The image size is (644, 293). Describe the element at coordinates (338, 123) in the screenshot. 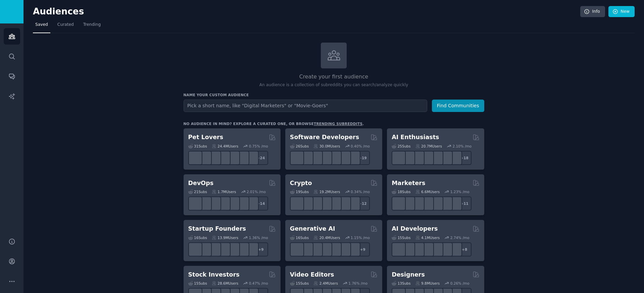

I see `a: trending subreddits` at that location.